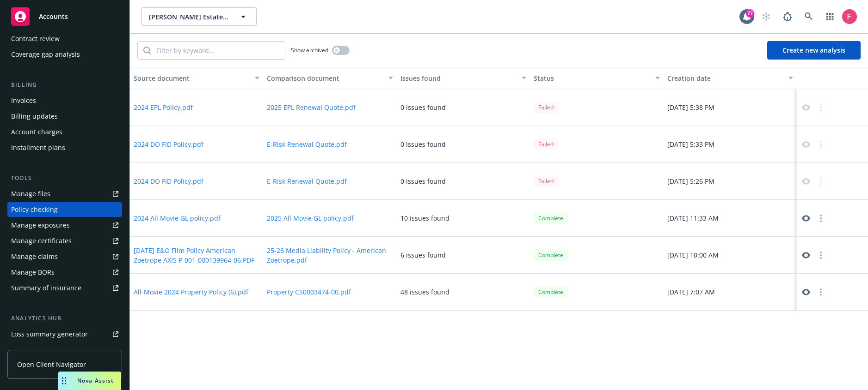  What do you see at coordinates (64, 179) in the screenshot?
I see `div: Tools` at bounding box center [64, 179].